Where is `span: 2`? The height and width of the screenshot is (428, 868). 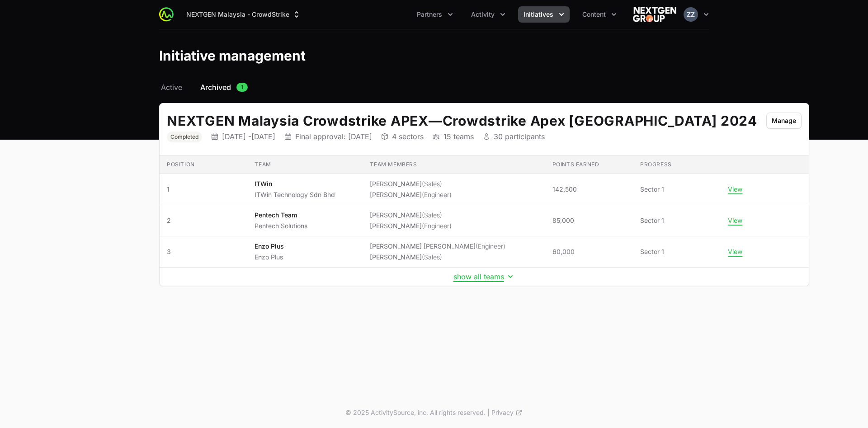
span: 2 is located at coordinates (203, 220).